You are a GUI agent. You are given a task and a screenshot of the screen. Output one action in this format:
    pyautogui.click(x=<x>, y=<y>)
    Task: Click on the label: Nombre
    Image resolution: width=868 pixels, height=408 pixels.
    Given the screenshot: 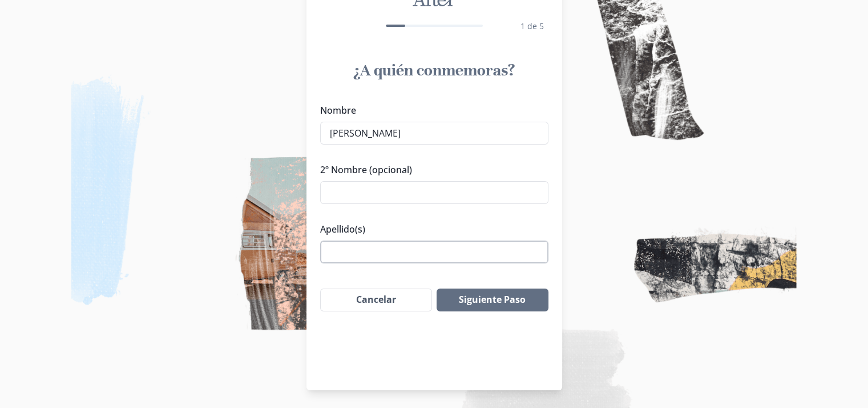 What is the action you would take?
    pyautogui.click(x=431, y=110)
    